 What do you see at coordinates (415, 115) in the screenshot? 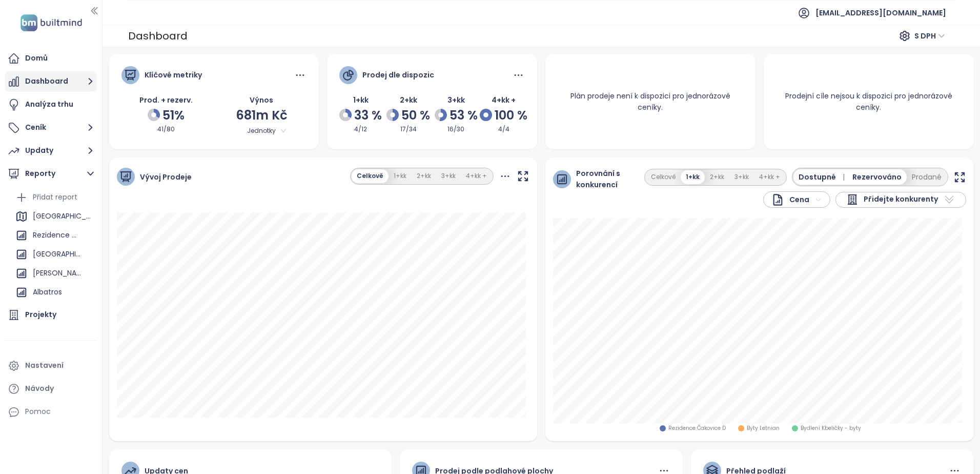
I see `span: 50 %` at bounding box center [415, 115].